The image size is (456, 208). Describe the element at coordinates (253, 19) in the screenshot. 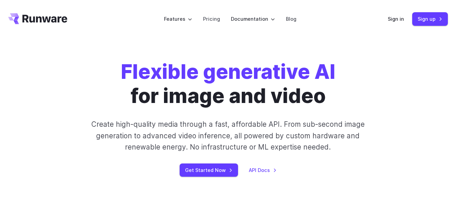

I see `label: Documentation` at that location.